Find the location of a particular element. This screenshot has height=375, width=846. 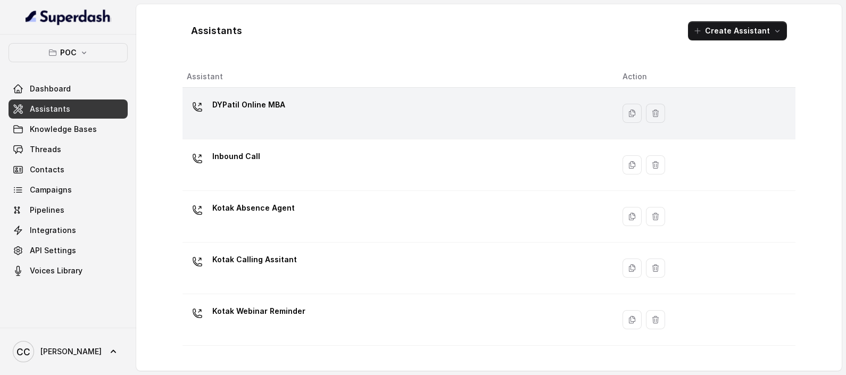

p: Kotak Calling Assitant is located at coordinates (254, 260).